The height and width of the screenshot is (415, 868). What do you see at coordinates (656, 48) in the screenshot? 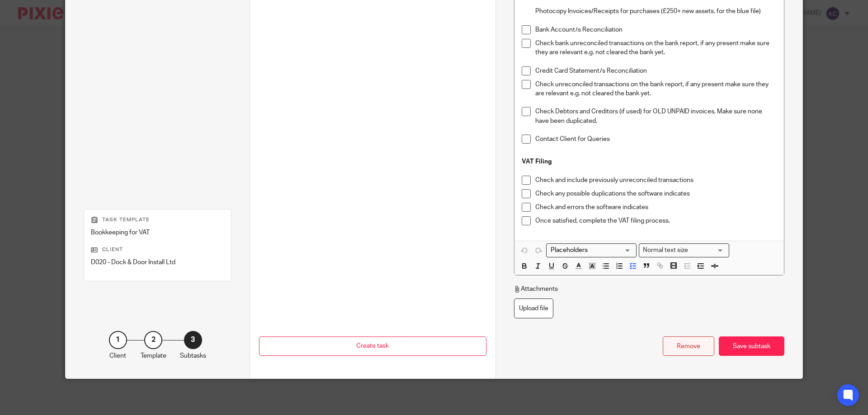
I see `p: Check bank unreconciled transactions on the bank report, if any present make sure they are releva...` at bounding box center [656, 48].